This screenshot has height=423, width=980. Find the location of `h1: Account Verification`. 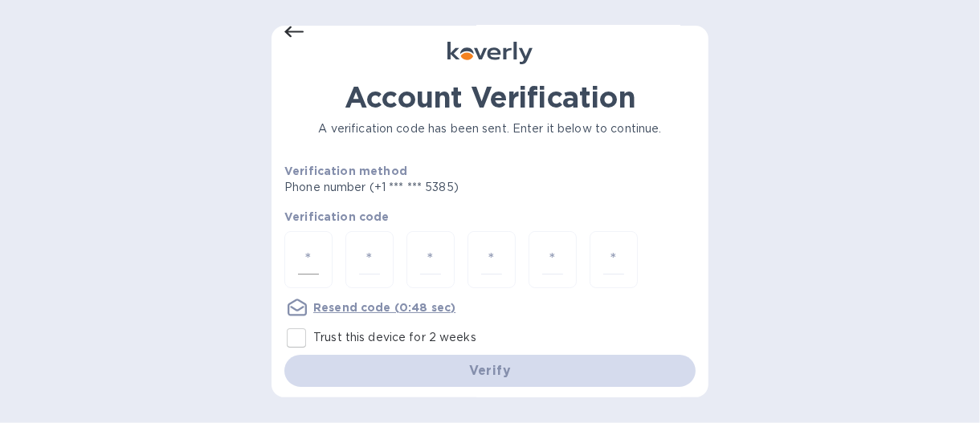

h1: Account Verification is located at coordinates (490, 97).